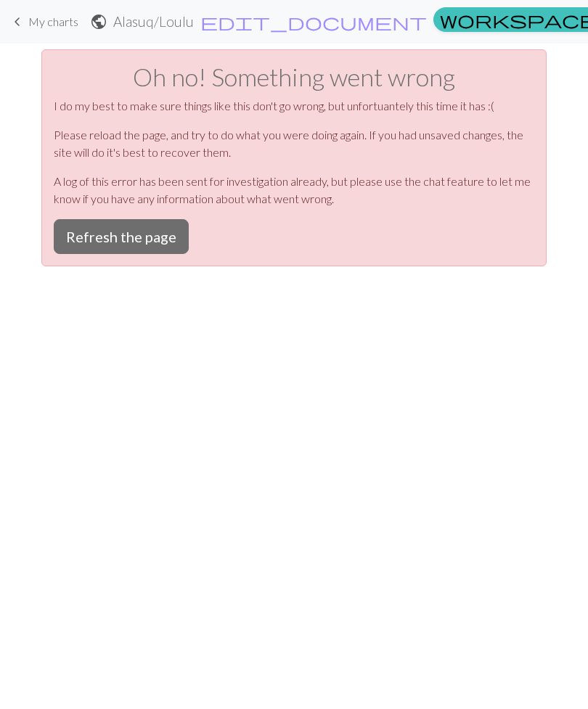  I want to click on h2: Alasuq / Loulu, so click(153, 21).